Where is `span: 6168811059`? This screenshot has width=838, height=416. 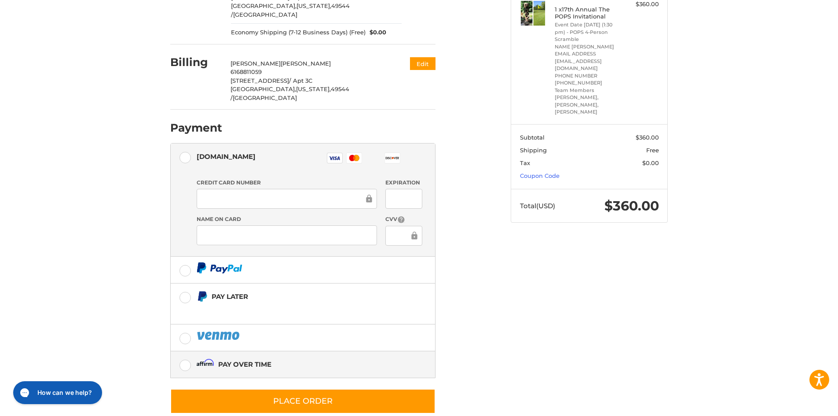
span: 6168811059 is located at coordinates (246, 72).